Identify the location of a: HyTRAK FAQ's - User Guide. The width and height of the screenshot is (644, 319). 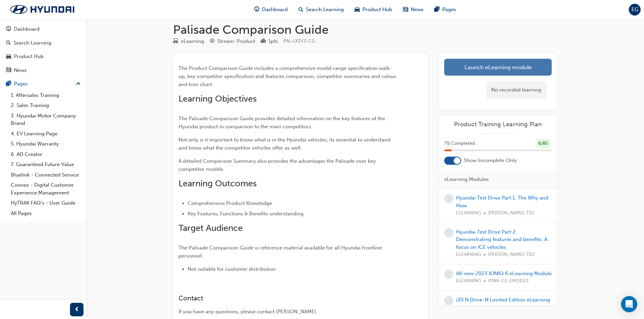
(45, 203).